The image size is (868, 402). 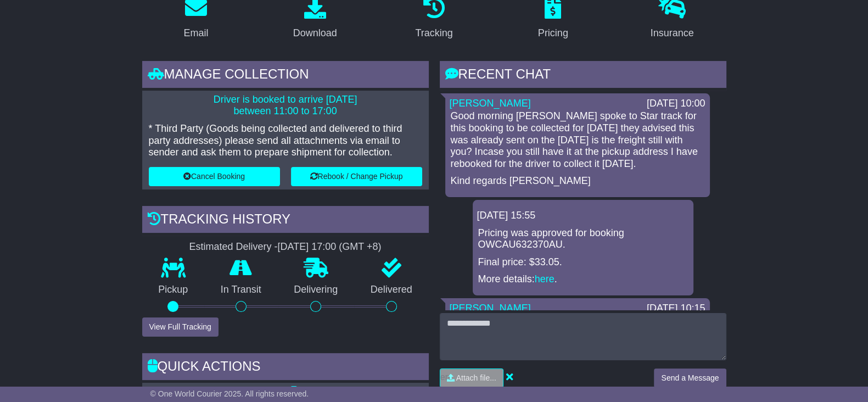 I want to click on p: In Transit, so click(x=241, y=290).